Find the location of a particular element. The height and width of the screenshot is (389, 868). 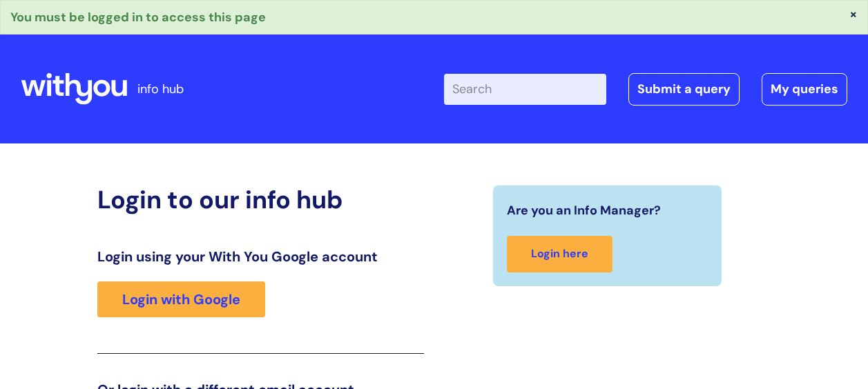

a: My queries is located at coordinates (804, 89).